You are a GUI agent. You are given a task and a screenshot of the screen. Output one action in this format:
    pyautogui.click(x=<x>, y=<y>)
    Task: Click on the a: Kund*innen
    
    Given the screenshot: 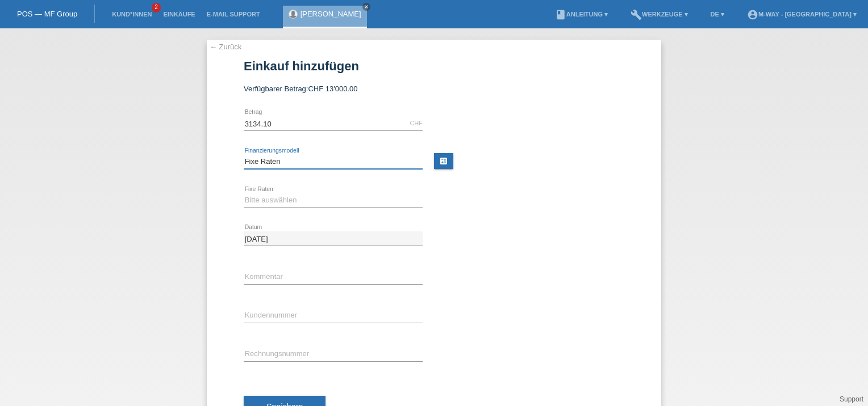 What is the action you would take?
    pyautogui.click(x=132, y=14)
    